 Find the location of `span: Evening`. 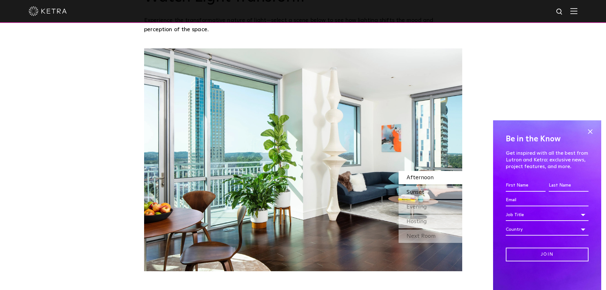

span: Evening is located at coordinates (417, 207).